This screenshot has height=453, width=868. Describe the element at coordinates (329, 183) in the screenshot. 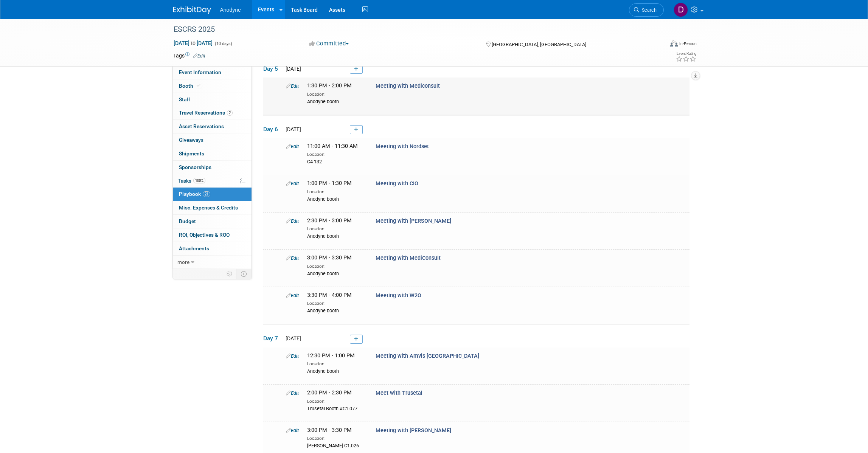

I see `span: 1:00 PM - 1:30 PM` at that location.